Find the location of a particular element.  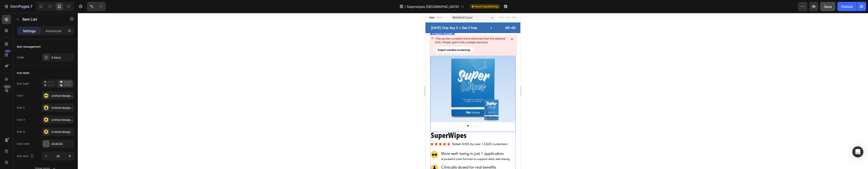

h1: SuperWipes is located at coordinates (47, 123).